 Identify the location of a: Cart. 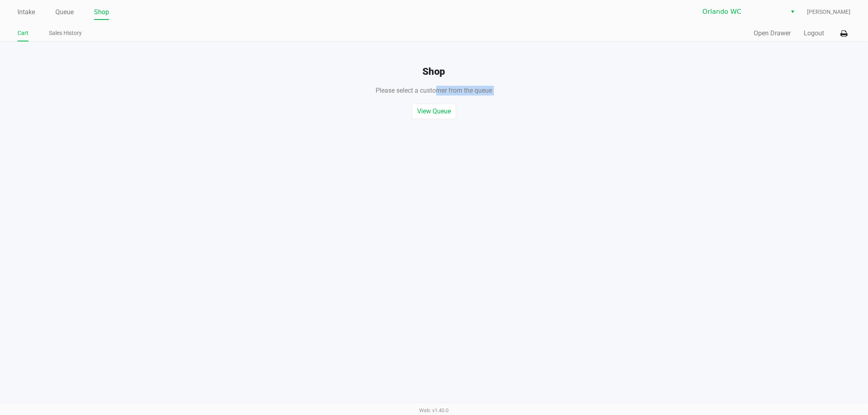
(23, 33).